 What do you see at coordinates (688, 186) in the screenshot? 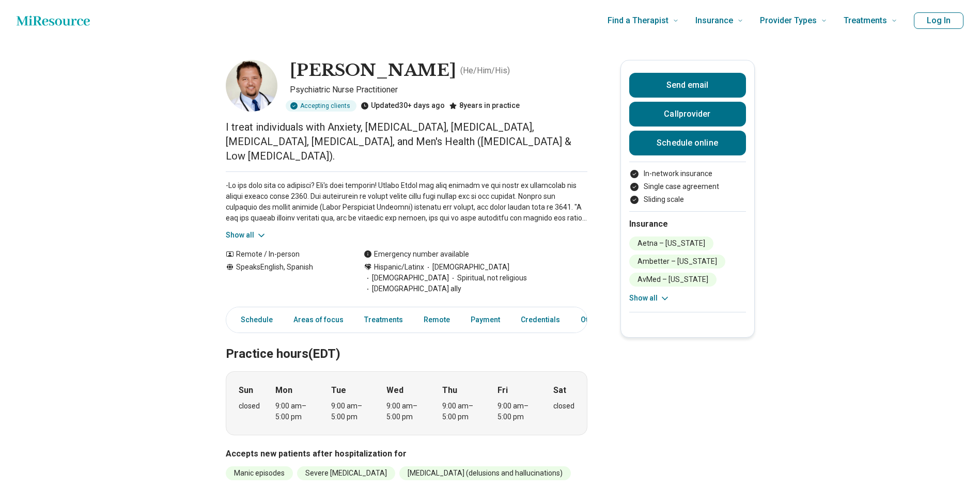
I see `ul: Payment options` at bounding box center [688, 186].